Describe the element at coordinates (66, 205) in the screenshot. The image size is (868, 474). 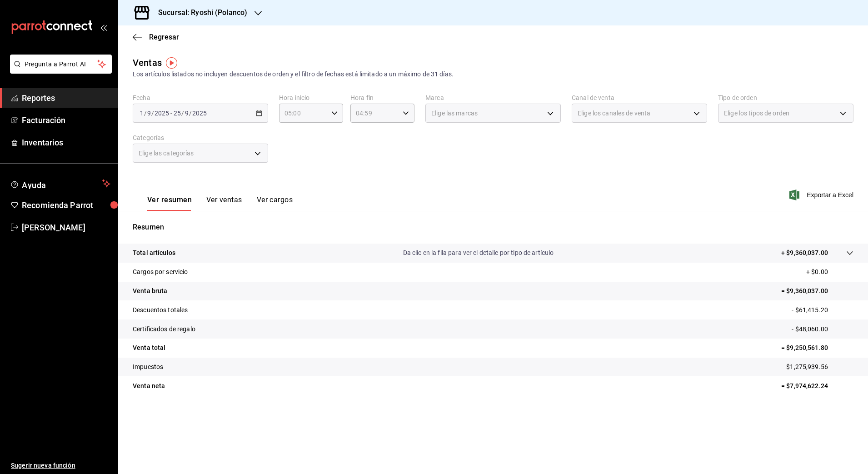
I see `span: Recomienda Parrot` at that location.